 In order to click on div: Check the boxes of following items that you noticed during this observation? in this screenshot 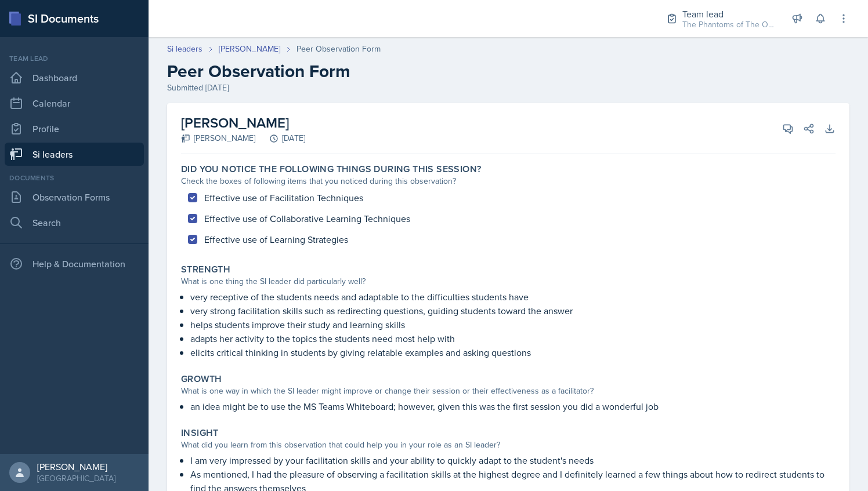, I will do `click(508, 181)`.